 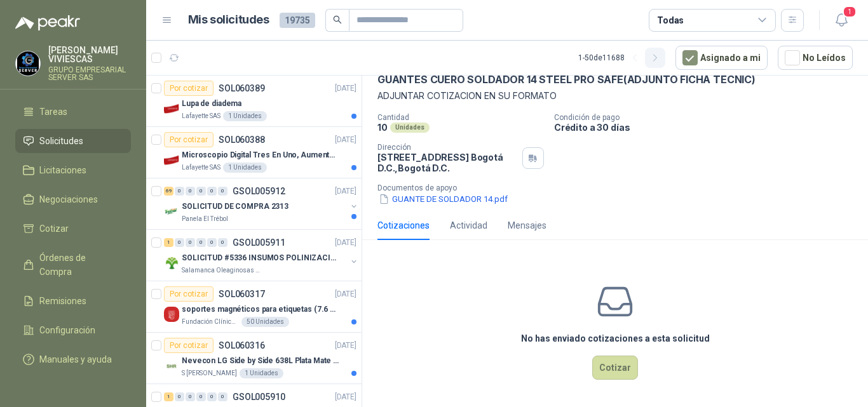 What do you see at coordinates (403, 225) in the screenshot?
I see `div: Cotizaciones` at bounding box center [403, 225].